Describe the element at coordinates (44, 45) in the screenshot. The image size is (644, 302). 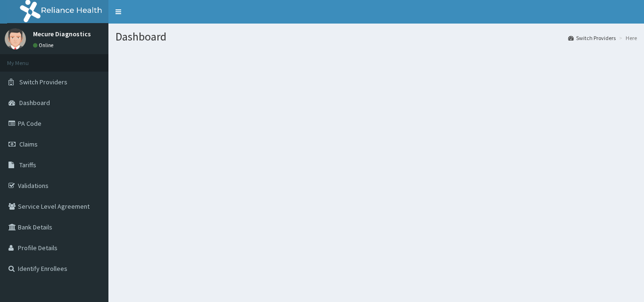
I see `a: Online` at that location.